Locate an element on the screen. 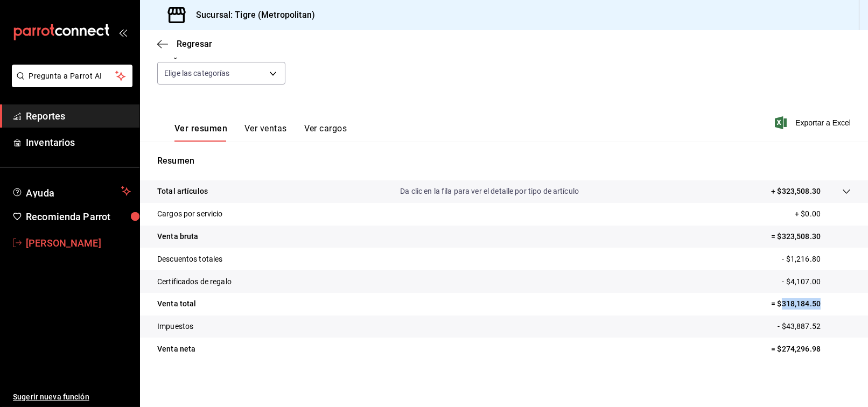 Image resolution: width=868 pixels, height=407 pixels. span: Recomienda Parrot is located at coordinates (78, 216).